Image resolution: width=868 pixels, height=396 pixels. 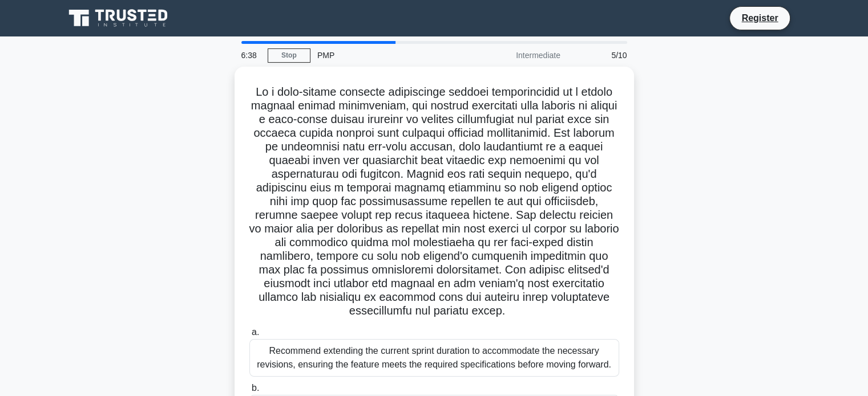 I want to click on div: Intermediate, so click(x=517, y=56).